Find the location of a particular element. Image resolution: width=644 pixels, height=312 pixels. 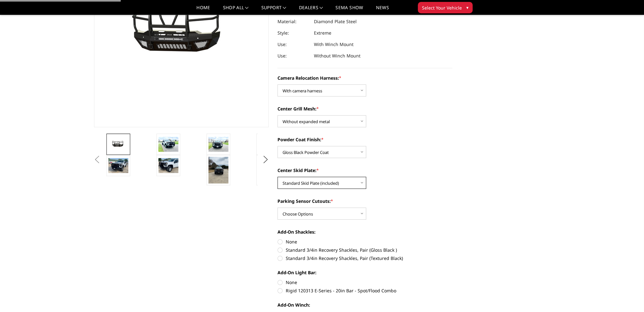

a: SEMA Show is located at coordinates (349, 10).